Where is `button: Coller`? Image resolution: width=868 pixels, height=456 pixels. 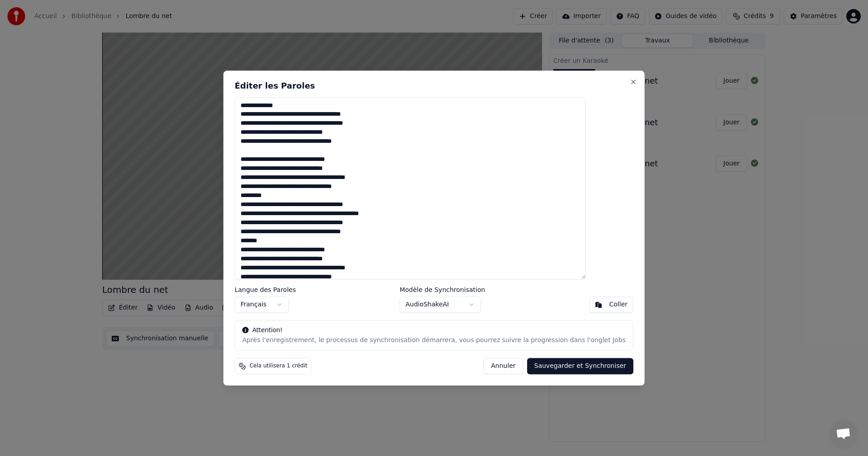
button: Coller is located at coordinates (611, 305).